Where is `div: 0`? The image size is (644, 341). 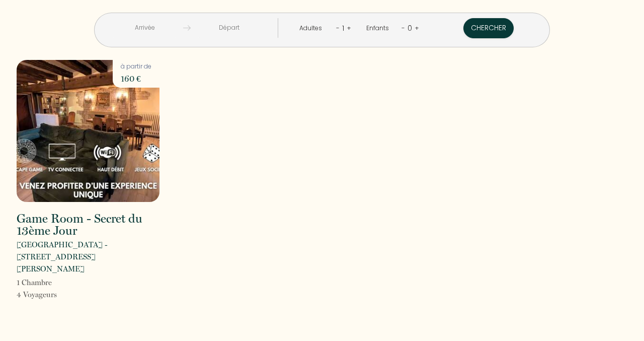 div: 0 is located at coordinates (410, 28).